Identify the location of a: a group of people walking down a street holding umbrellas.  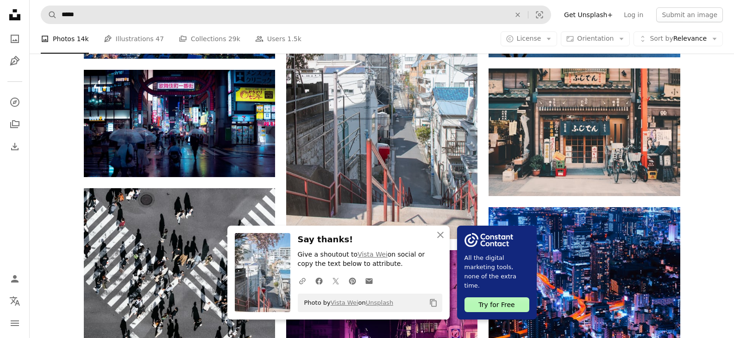
(179, 124).